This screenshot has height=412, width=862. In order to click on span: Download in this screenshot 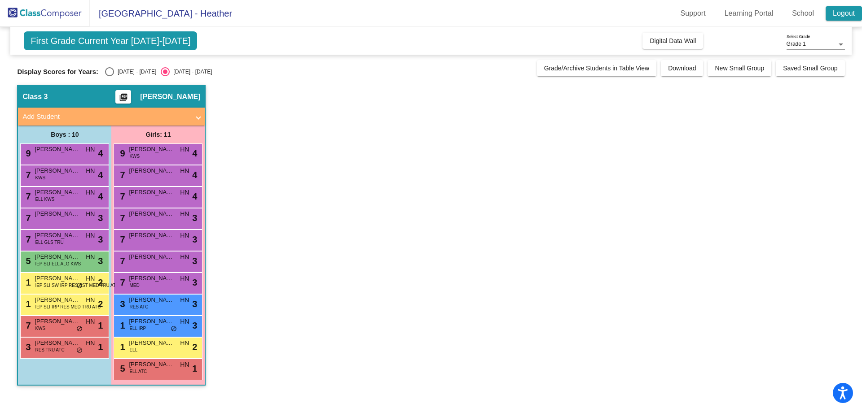, I will do `click(682, 68)`.